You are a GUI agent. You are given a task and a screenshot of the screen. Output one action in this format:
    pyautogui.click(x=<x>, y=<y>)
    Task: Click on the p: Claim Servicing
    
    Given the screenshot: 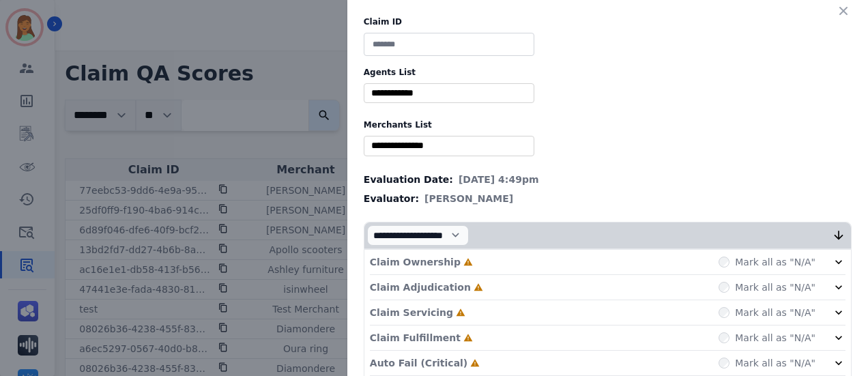 What is the action you would take?
    pyautogui.click(x=412, y=313)
    